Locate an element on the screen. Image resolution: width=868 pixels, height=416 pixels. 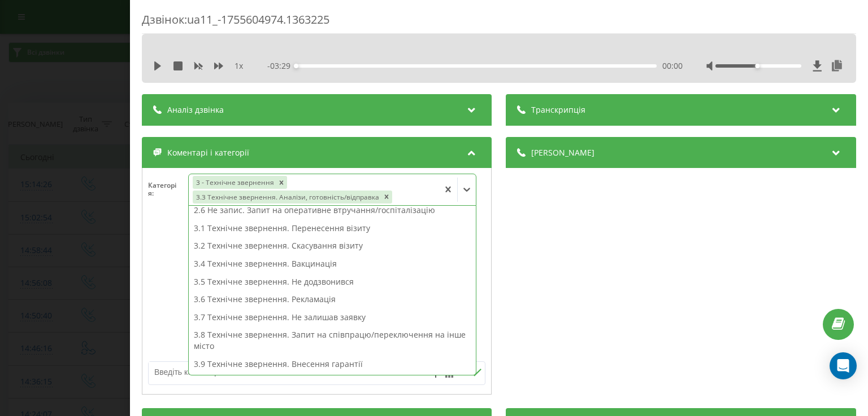
div: 3.7 Технічне звернення. Не залишав заявку is located at coordinates (332, 318).